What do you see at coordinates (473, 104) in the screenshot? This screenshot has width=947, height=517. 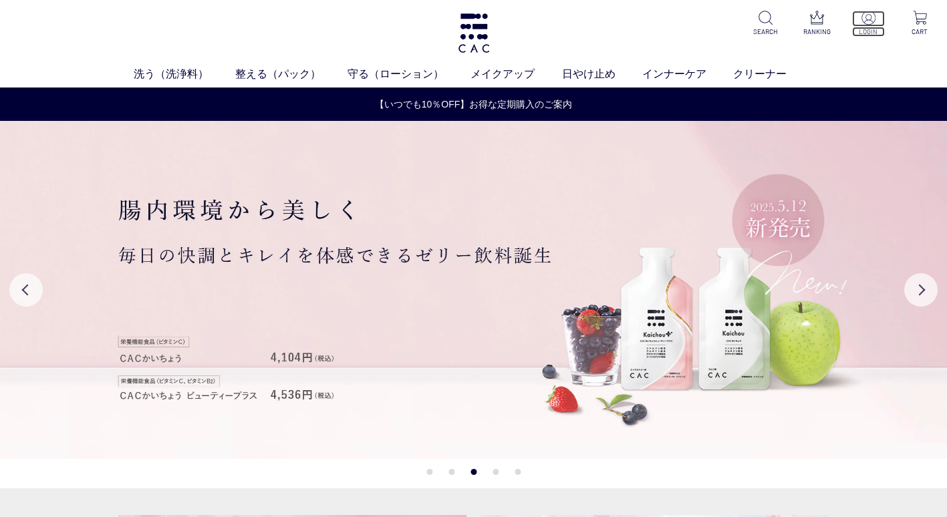 I see `a: 【いつでも10％OFF】お得な定期購入のご案内` at bounding box center [473, 104].